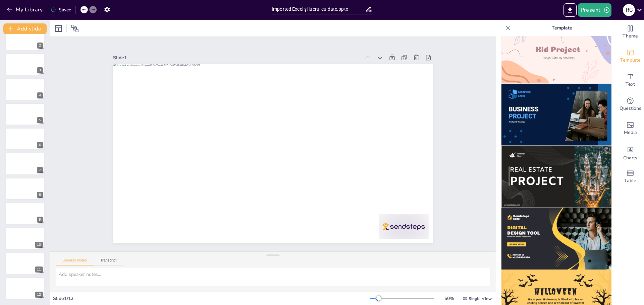 The width and height of the screenshot is (644, 305). What do you see at coordinates (595, 10) in the screenshot?
I see `button: Present` at bounding box center [595, 10].